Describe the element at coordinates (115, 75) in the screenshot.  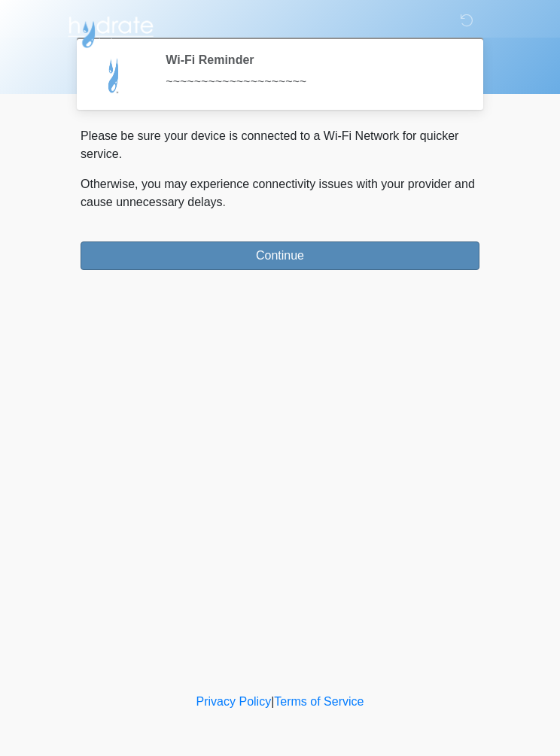
I see `img: Agent Avatar` at that location.